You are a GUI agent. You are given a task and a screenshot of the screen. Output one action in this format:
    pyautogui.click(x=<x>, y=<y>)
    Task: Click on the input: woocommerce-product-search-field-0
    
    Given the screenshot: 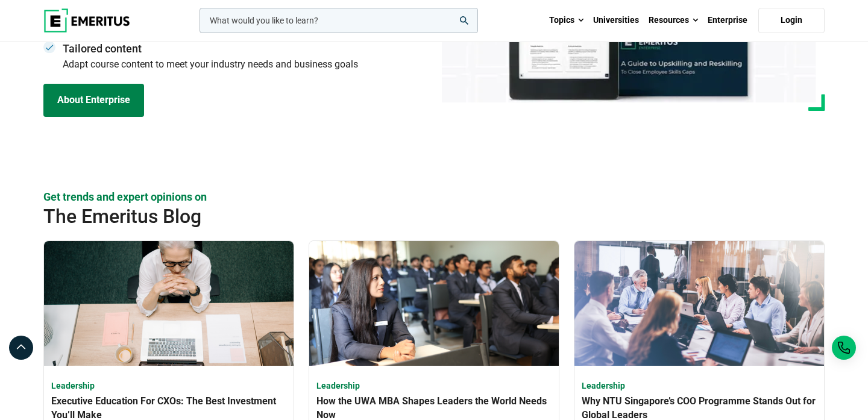 What is the action you would take?
    pyautogui.click(x=339, y=21)
    